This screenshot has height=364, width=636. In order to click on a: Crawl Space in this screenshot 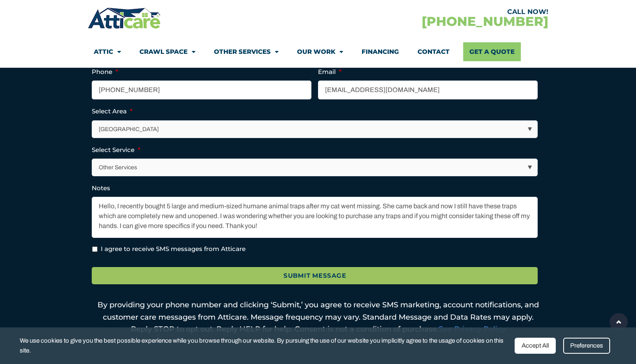, I will do `click(167, 52)`.